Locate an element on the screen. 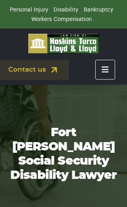  img: logo is located at coordinates (63, 44).